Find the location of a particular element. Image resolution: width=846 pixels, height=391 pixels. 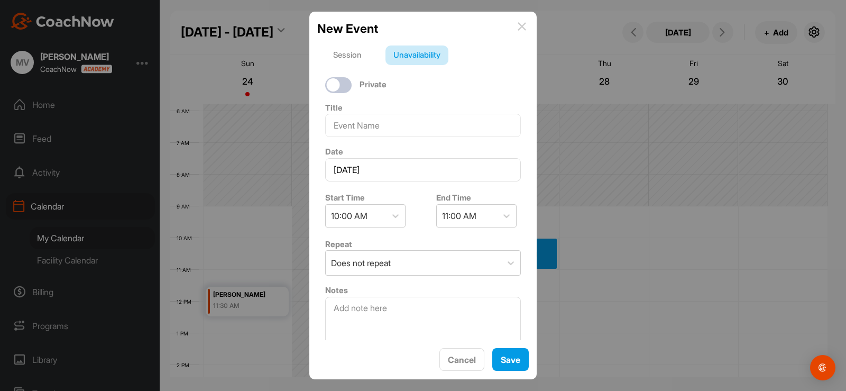

div: Does not repeat is located at coordinates (361, 263).